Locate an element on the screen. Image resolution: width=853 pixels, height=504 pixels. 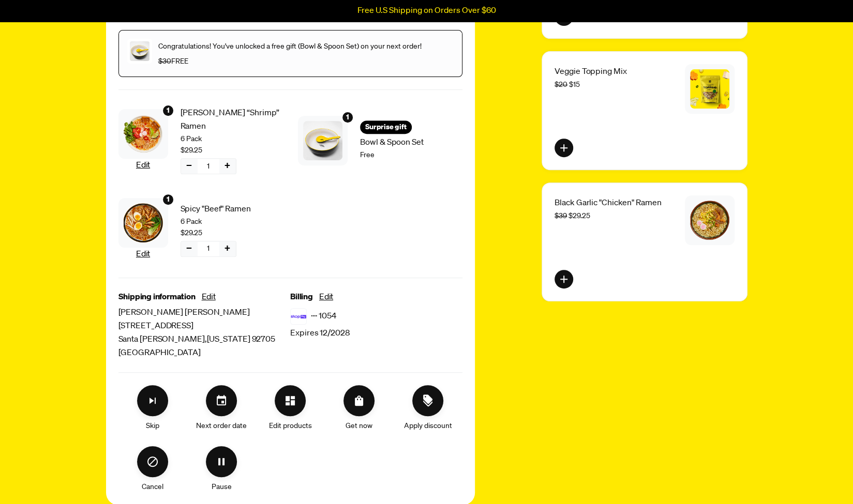
button: Apply discount is located at coordinates (428, 401).